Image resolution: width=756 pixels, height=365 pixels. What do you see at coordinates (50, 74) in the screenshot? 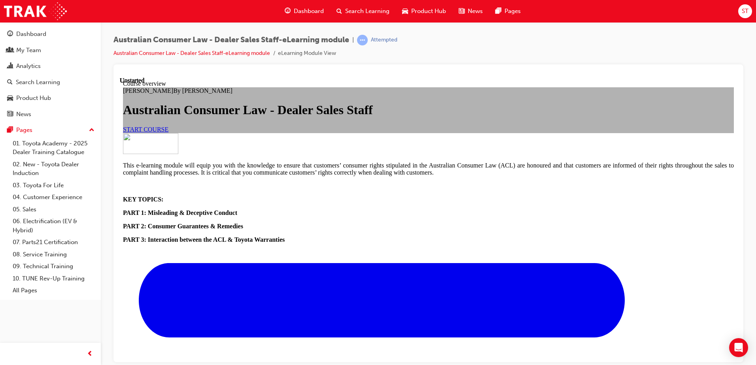
I see `button: DashboardMy TeamAnalyticsSearch LearningProduct HubNews` at bounding box center [50, 74].